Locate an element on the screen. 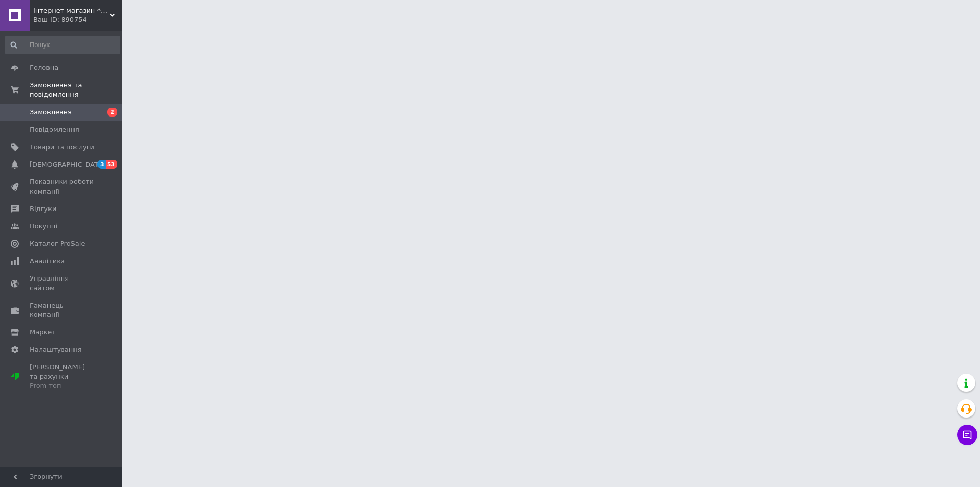  span: 3 is located at coordinates (101, 164).